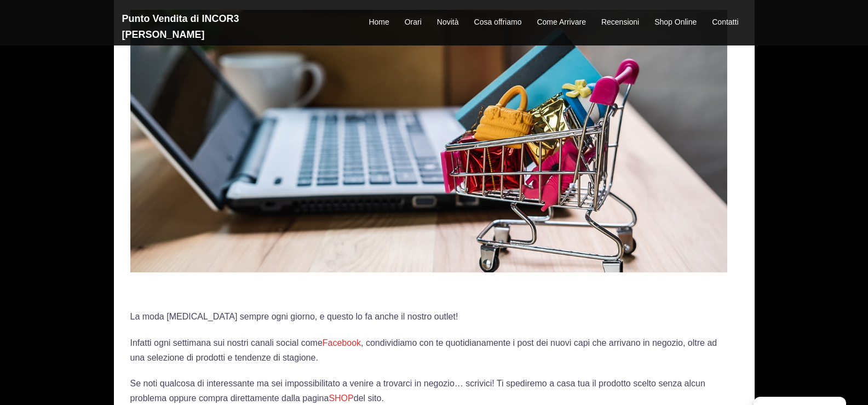 The height and width of the screenshot is (405, 868). What do you see at coordinates (341, 398) in the screenshot?
I see `a: SHOP` at bounding box center [341, 398].